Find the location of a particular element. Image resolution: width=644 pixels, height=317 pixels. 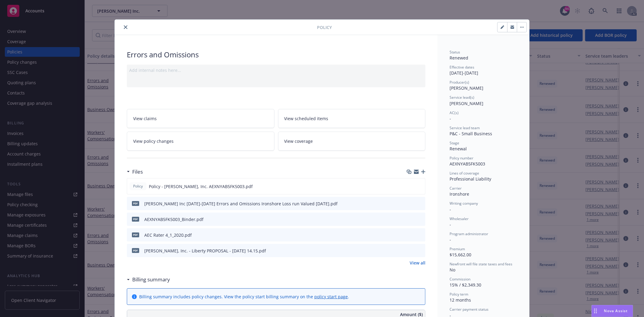

div: Files is located at coordinates (135, 172).